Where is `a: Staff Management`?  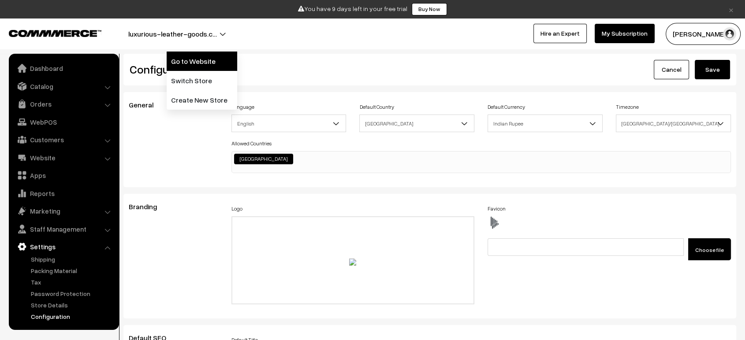
a: Staff Management is located at coordinates (63, 229).